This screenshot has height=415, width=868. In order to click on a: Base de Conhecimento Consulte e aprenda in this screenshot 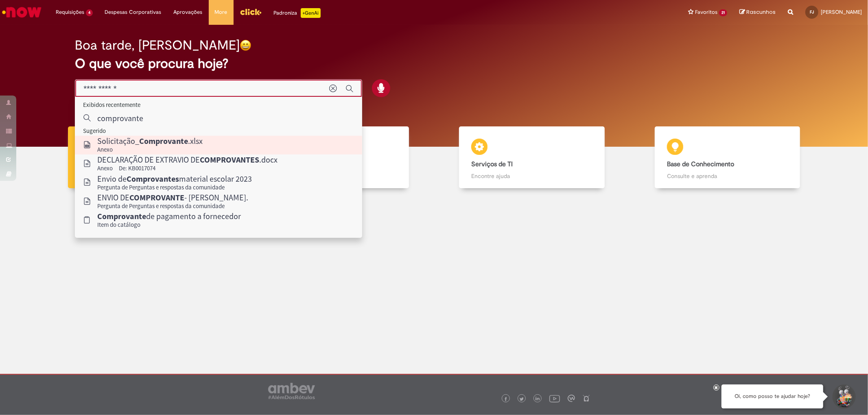, I will do `click(727, 157)`.